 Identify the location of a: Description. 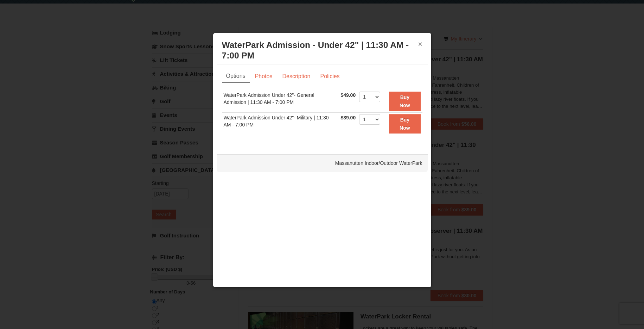
(296, 76).